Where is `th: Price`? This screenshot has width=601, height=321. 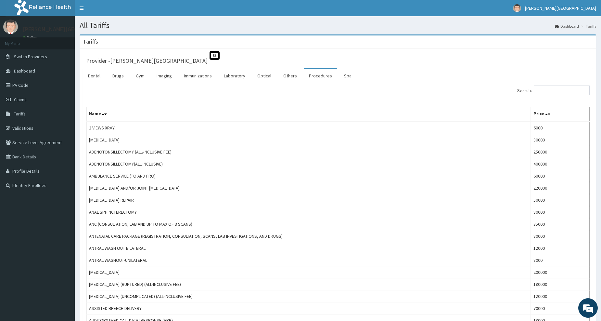
th: Price is located at coordinates (560, 114).